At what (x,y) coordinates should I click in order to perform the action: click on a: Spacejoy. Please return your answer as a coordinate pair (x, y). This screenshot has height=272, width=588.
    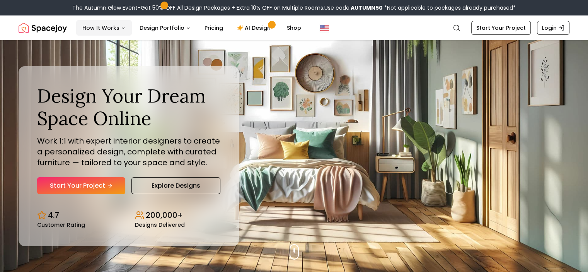
    Looking at the image, I should click on (42, 28).